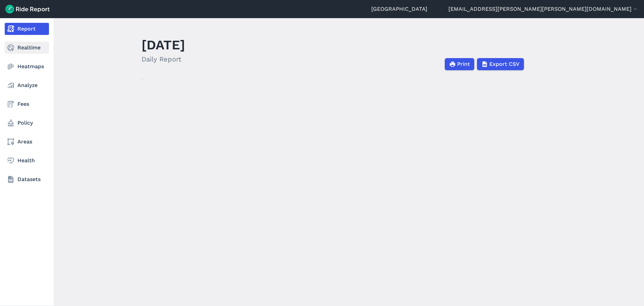  Describe the element at coordinates (500, 64) in the screenshot. I see `button: Export CSV` at that location.